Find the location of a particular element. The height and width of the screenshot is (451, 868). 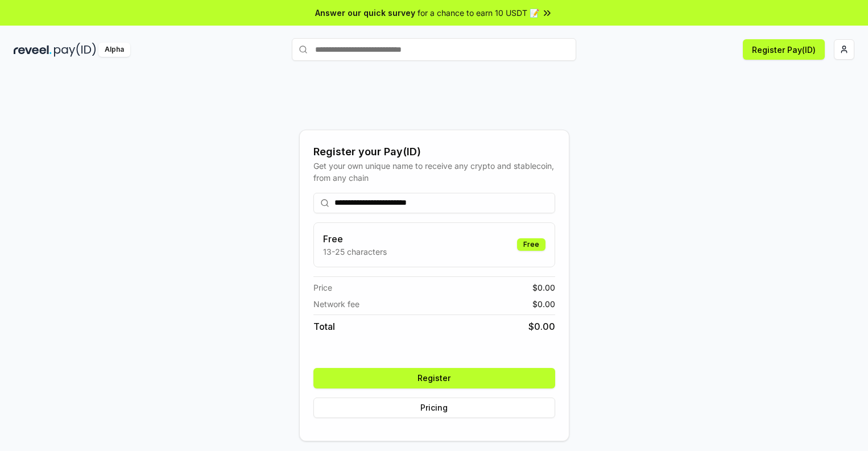

img: reveel_dark is located at coordinates (32, 49).